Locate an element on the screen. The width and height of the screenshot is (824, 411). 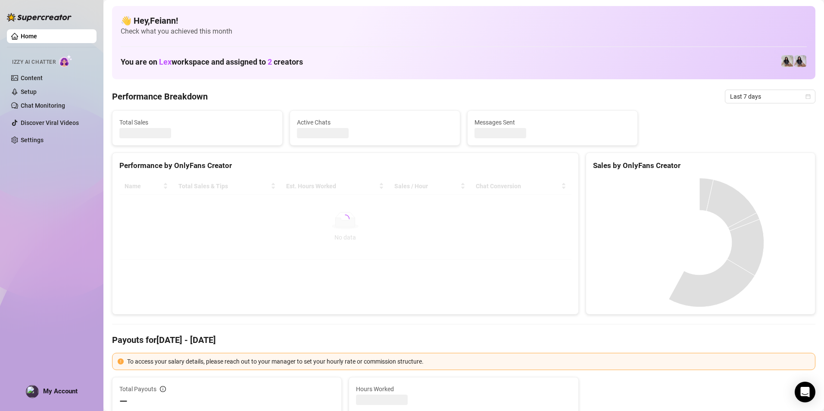
h1: You are on workspace and assigned to creators is located at coordinates (212, 62).